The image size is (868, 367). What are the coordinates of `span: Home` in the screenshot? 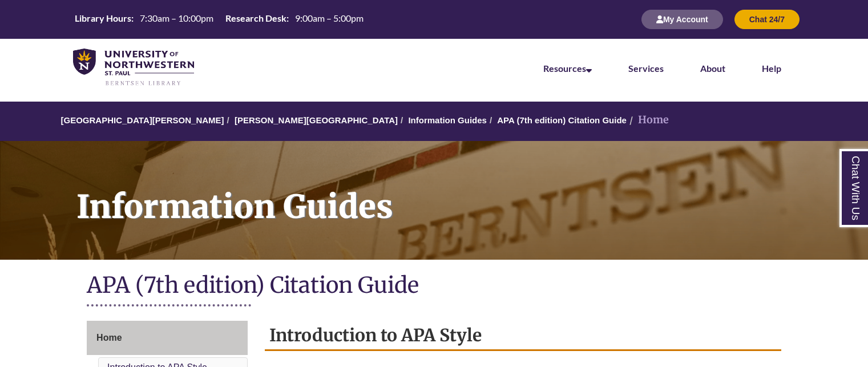 It's located at (109, 338).